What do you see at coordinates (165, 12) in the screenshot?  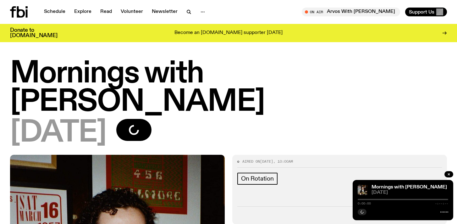 I see `a: Newsletter` at bounding box center [165, 12].